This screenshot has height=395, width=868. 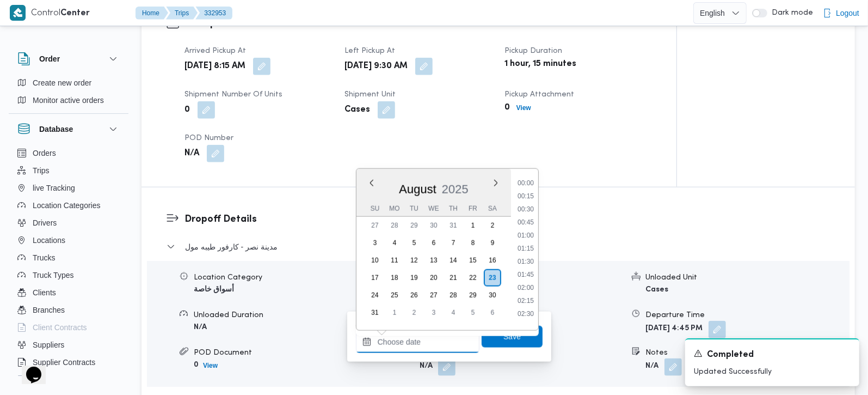 What do you see at coordinates (18, 12) in the screenshot?
I see `img: X8yXhbKr1z7QwAAAABJRU5ErkJggg==` at bounding box center [18, 12].